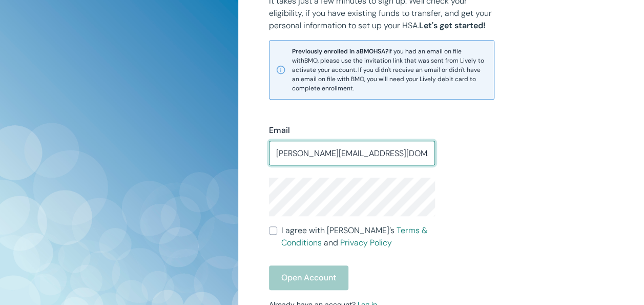  Describe the element at coordinates (453, 25) in the screenshot. I see `strong: Let's get started!` at that location.